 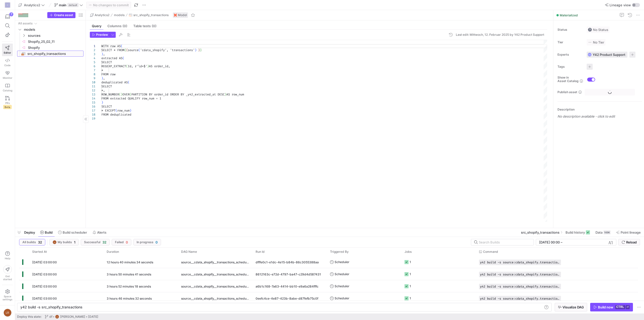 What do you see at coordinates (109, 111) in the screenshot?
I see `span: * EXCEPT` at bounding box center [109, 111].